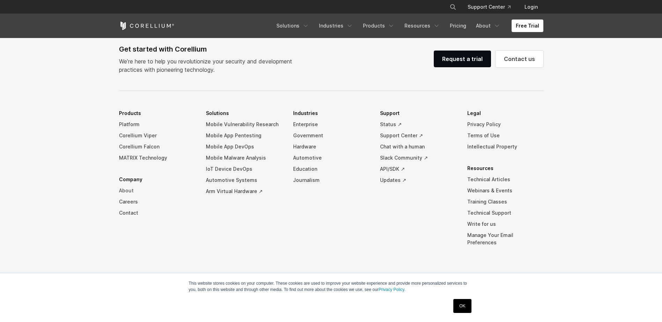 The image size is (662, 322). What do you see at coordinates (392, 290) in the screenshot?
I see `a: Privacy Policy.` at bounding box center [392, 290].